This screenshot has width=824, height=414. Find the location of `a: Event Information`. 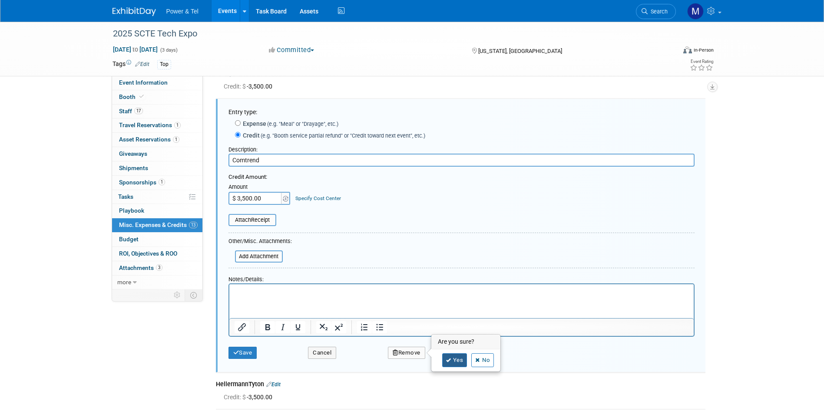

a: Event Information is located at coordinates (157, 83).